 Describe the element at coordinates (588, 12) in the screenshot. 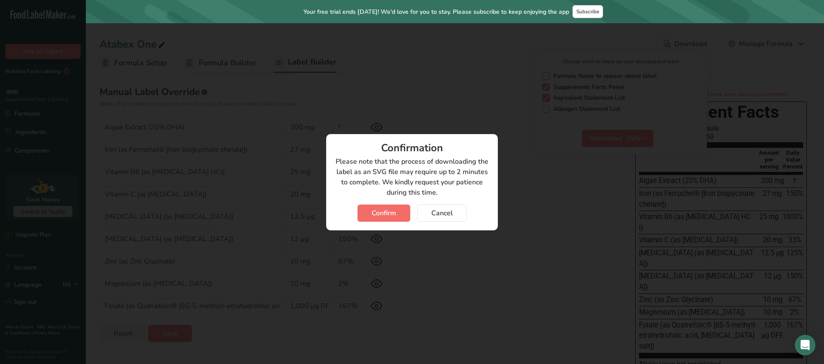

I see `button: Subscribe` at that location.